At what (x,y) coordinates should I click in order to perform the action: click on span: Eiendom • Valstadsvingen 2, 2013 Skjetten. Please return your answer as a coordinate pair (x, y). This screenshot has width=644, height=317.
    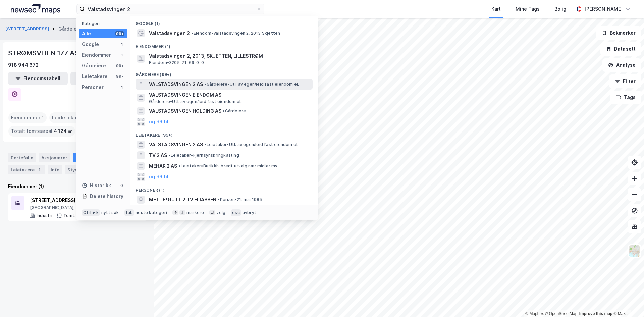
    Looking at the image, I should click on (236, 33).